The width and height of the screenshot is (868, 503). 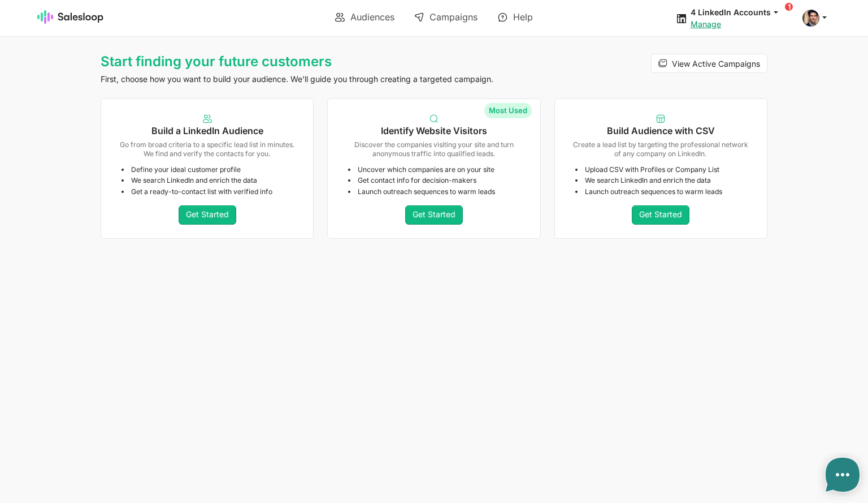 What do you see at coordinates (660, 131) in the screenshot?
I see `h5: Build Audience with CSV` at bounding box center [660, 131].